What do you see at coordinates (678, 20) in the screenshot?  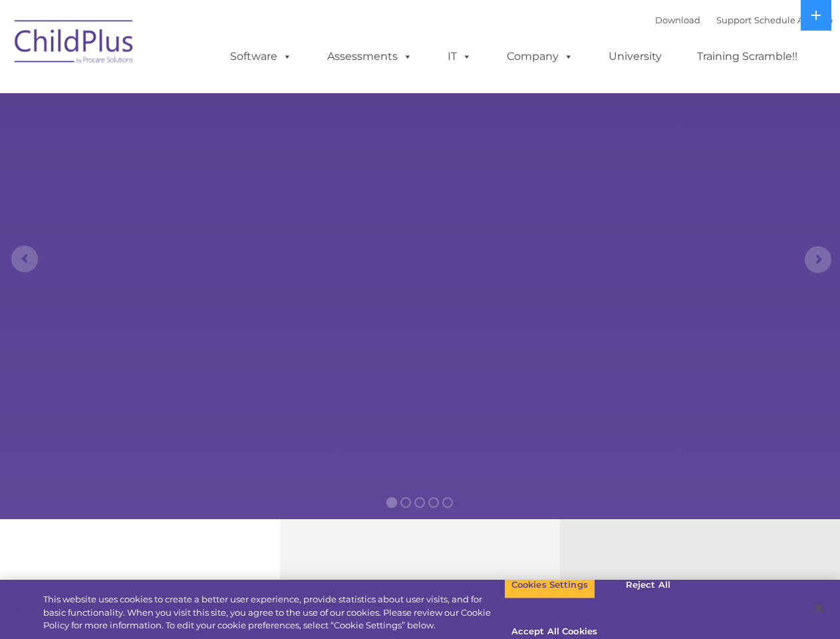 I see `a: Download` at bounding box center [678, 20].